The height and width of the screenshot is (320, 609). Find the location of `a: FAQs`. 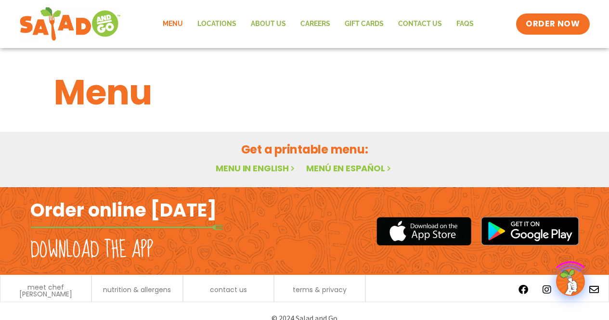

a: FAQs is located at coordinates (465, 24).